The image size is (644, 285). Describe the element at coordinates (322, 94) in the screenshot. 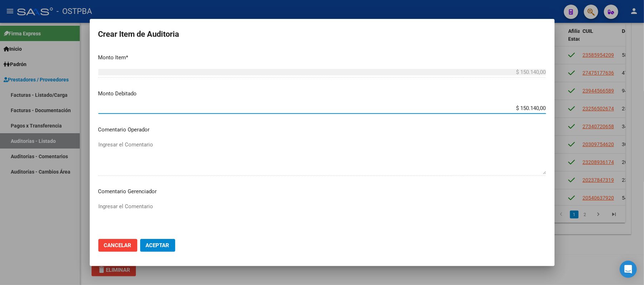

I see `p: Monto Debitado` at that location.